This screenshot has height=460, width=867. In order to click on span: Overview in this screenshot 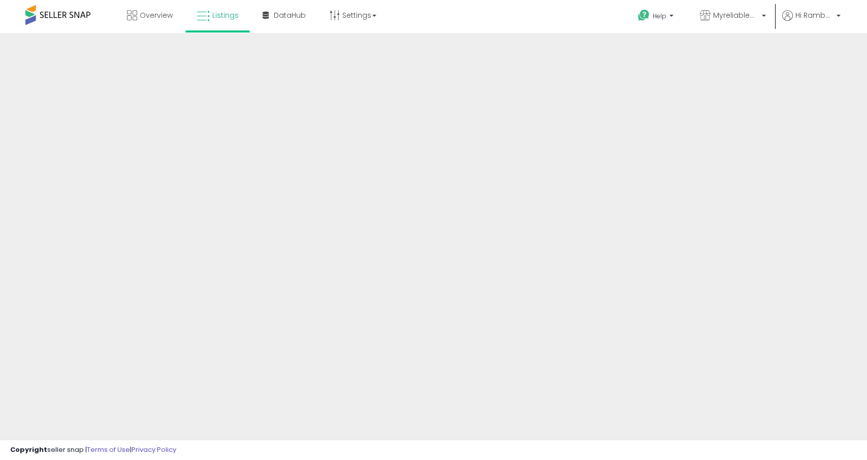, I will do `click(156, 15)`.